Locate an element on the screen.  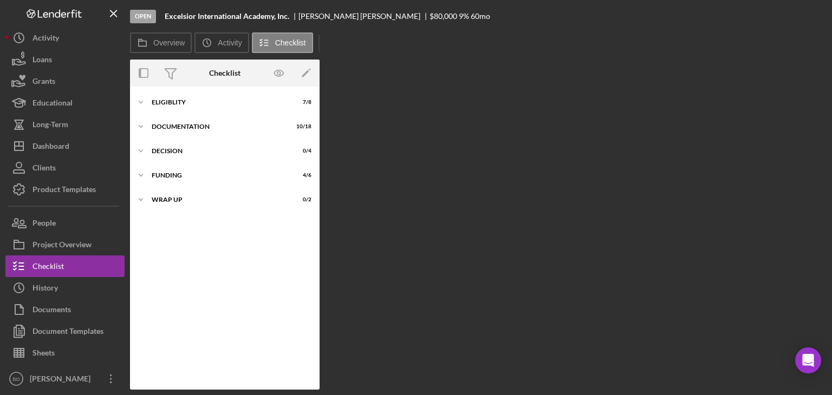
button: Clients is located at coordinates (65, 168).